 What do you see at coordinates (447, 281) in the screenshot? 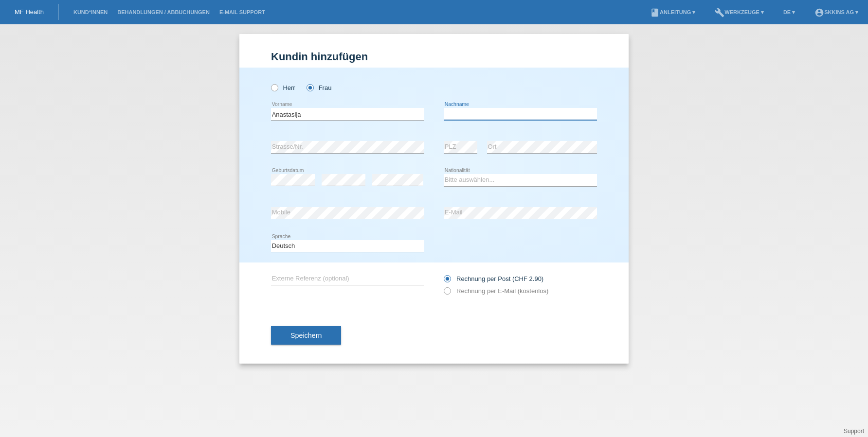
I see `input: Rechnung per Post (CHF 2.90)` at bounding box center [447, 281].